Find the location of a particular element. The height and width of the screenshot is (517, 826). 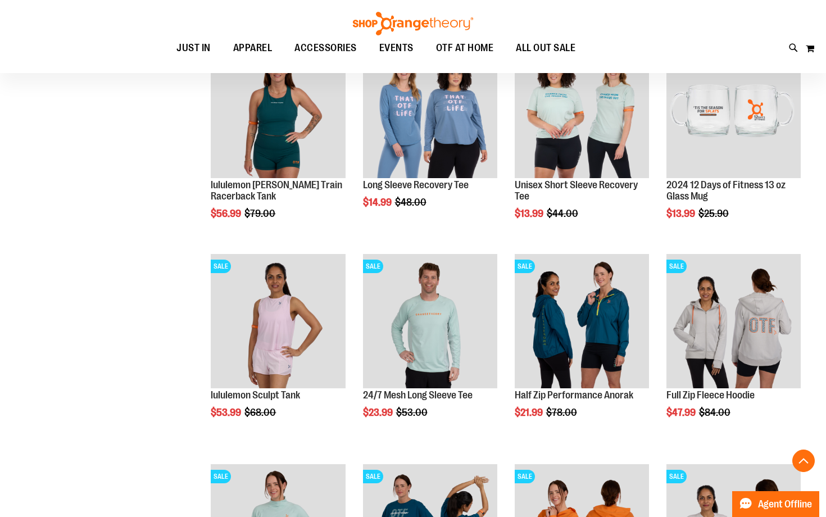

button: Back To Top is located at coordinates (804, 461).